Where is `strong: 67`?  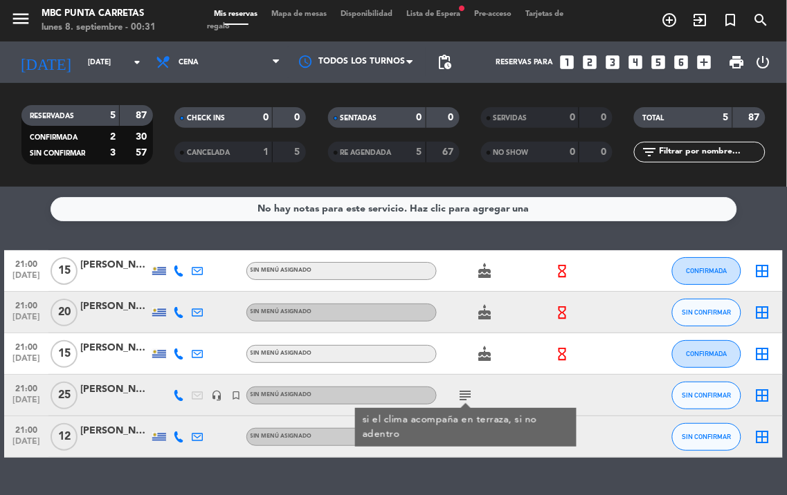
strong: 67 is located at coordinates (449, 152).